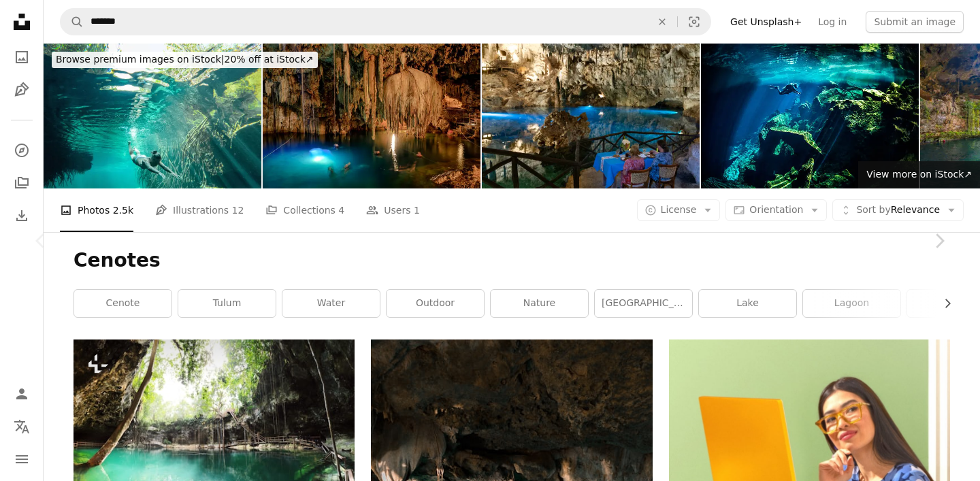 This screenshot has width=980, height=481. What do you see at coordinates (590, 116) in the screenshot?
I see `img: Dining in a cenote, Mexico` at bounding box center [590, 116].